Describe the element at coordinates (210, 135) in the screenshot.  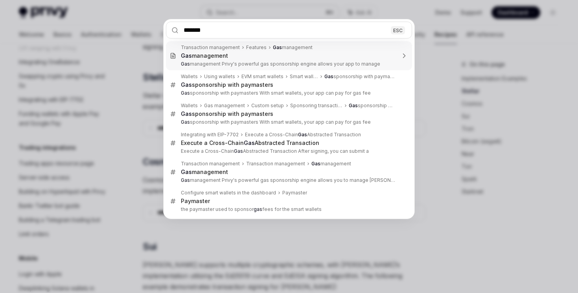
I see `div: Integrating with EIP-7702` at that location.